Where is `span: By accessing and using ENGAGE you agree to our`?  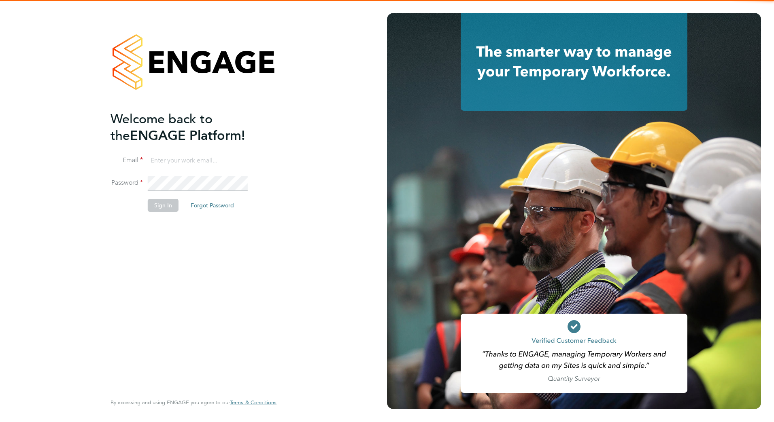 span: By accessing and using ENGAGE you agree to our is located at coordinates (193, 403).